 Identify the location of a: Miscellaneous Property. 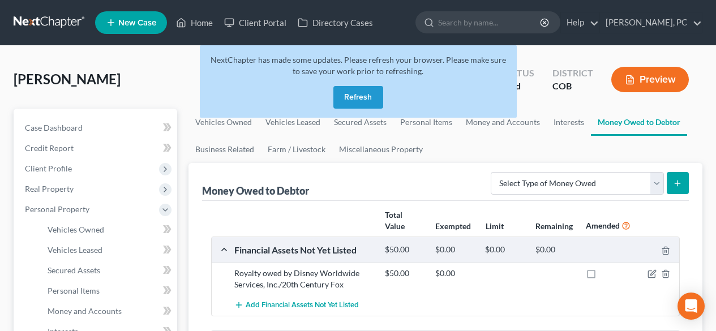
(381, 149).